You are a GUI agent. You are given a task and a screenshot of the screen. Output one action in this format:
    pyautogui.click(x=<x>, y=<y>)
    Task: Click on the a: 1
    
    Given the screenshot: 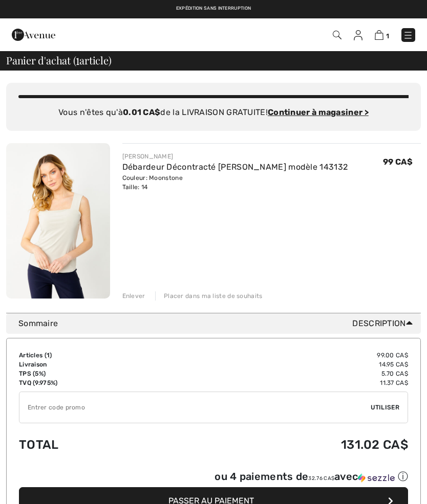 What is the action you would take?
    pyautogui.click(x=382, y=35)
    